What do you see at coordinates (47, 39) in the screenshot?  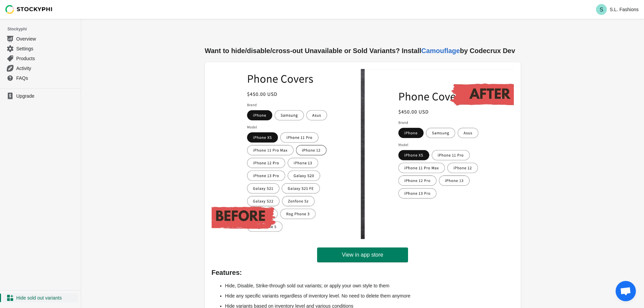 I see `span: Overview` at bounding box center [47, 39].